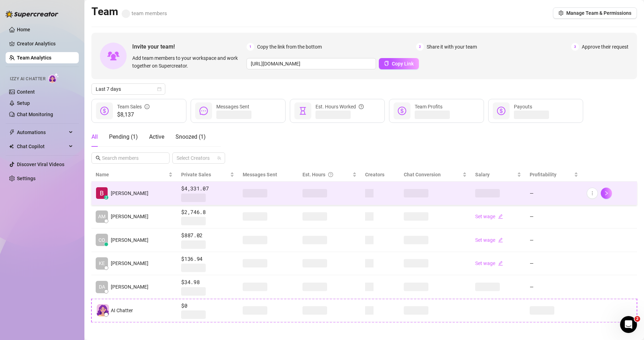  What do you see at coordinates (188, 62) in the screenshot?
I see `span: Add team members to your workspace and work together on Supercreator.` at bounding box center [188, 62].